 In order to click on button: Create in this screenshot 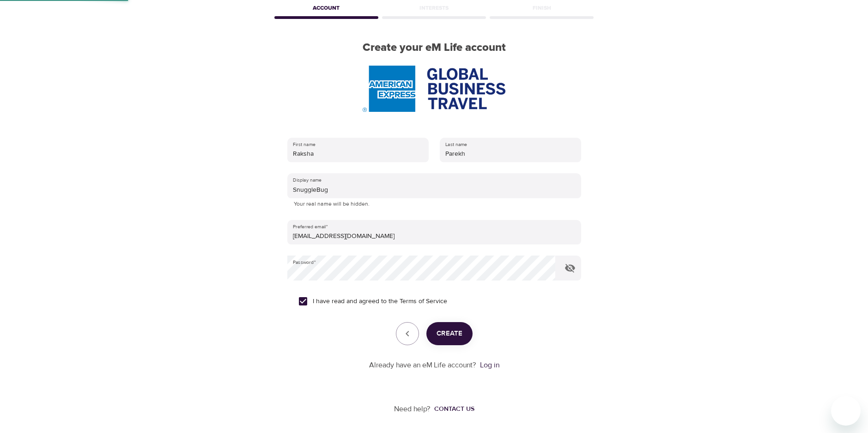, I will do `click(449, 334)`.